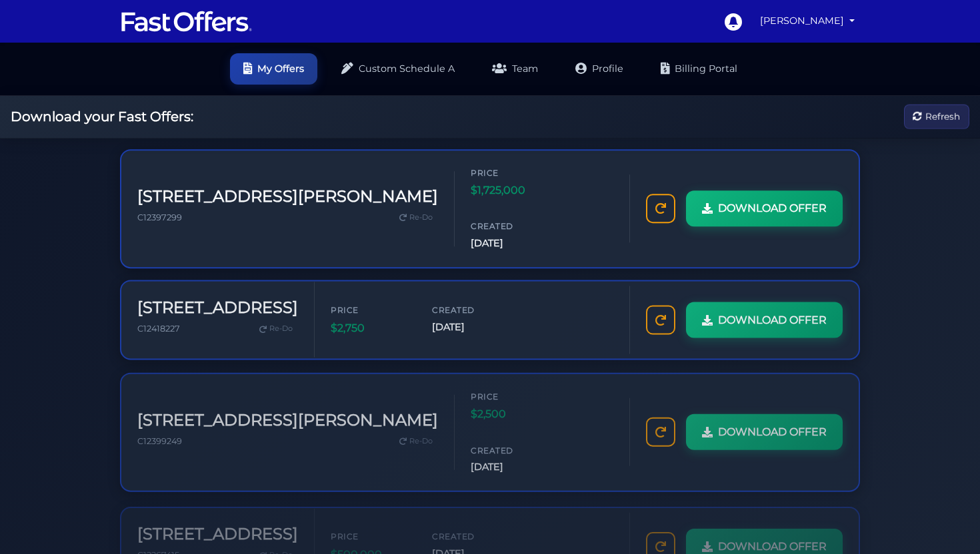  Describe the element at coordinates (160, 438) in the screenshot. I see `span: C12399249` at that location.